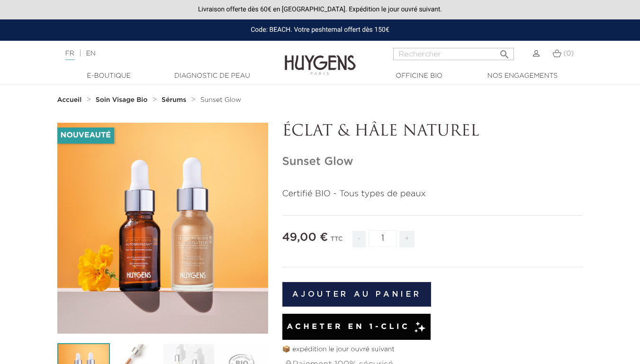  What do you see at coordinates (337, 241) in the screenshot?
I see `div: TTC` at bounding box center [337, 241].